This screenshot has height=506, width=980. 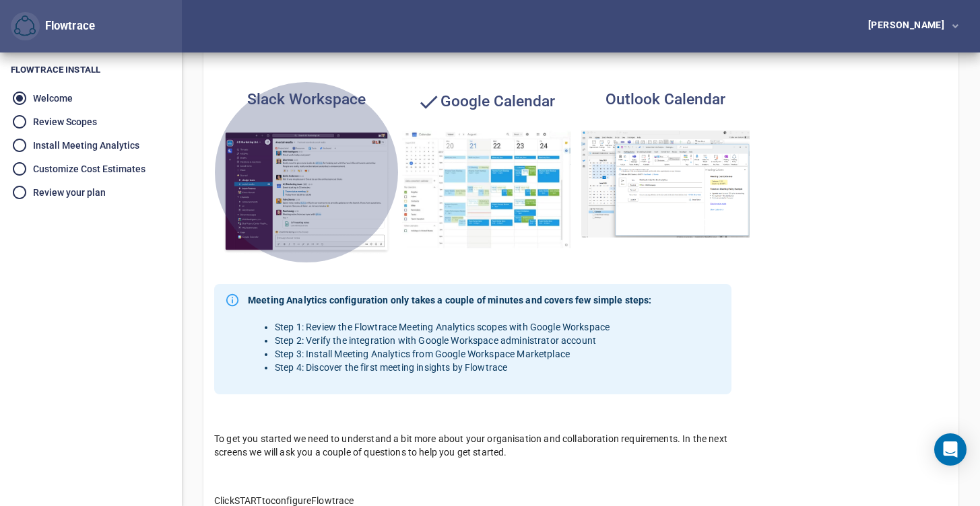 I want to click on div: To get you started we need to understand a bit more about your organisation and collaboration req..., so click(x=473, y=445).